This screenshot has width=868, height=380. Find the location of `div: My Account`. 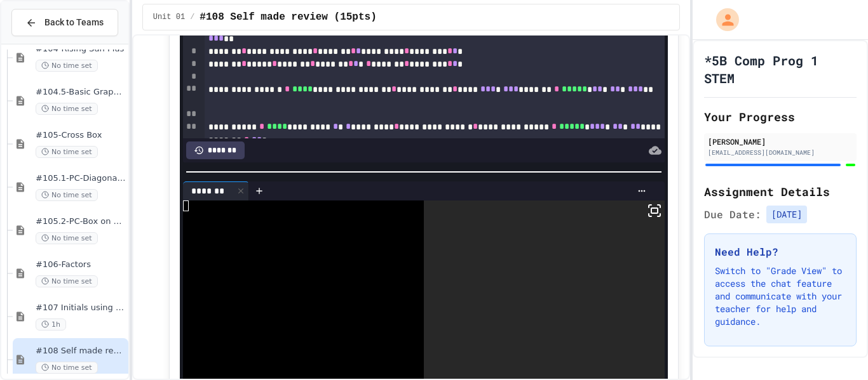

div: My Account is located at coordinates (722, 20).